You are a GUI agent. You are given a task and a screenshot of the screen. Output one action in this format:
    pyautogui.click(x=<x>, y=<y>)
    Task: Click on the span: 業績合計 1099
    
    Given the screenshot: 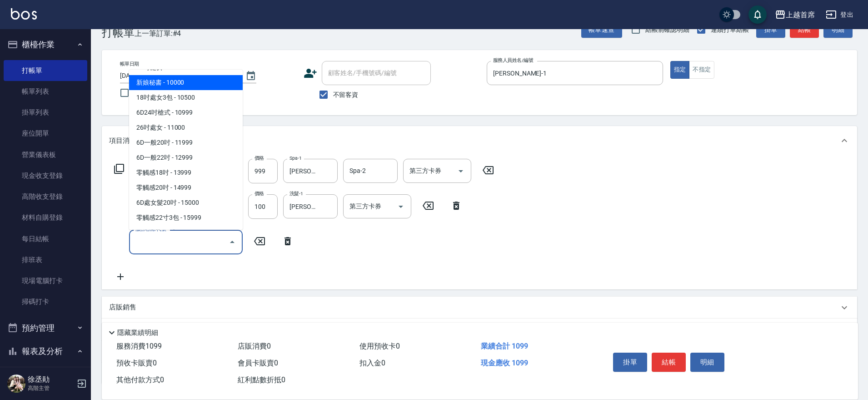 What is the action you would take?
    pyautogui.click(x=504, y=346)
    